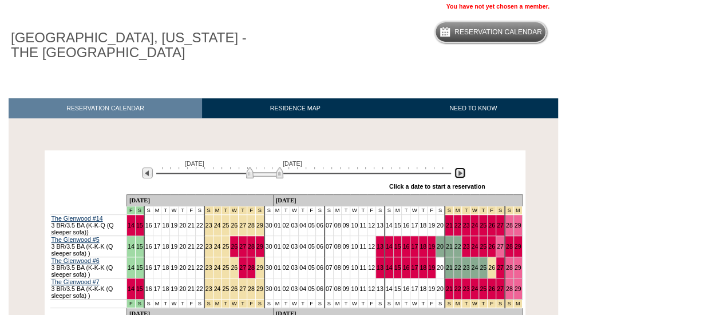 This screenshot has height=315, width=724. What do you see at coordinates (131, 247) in the screenshot?
I see `a: 14` at bounding box center [131, 247].